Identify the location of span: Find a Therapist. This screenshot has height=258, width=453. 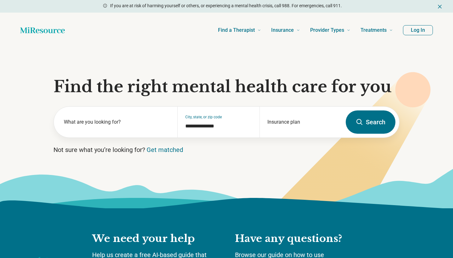
(236, 30).